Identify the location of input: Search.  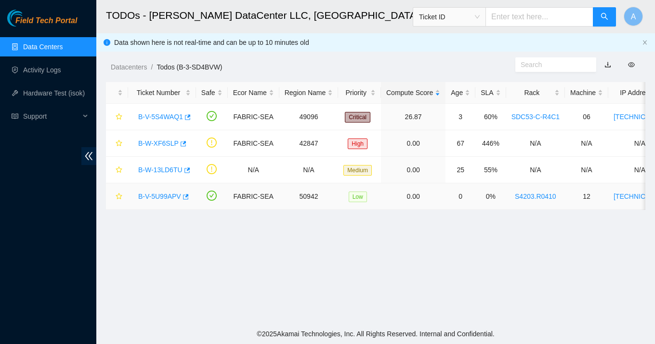
(552, 65).